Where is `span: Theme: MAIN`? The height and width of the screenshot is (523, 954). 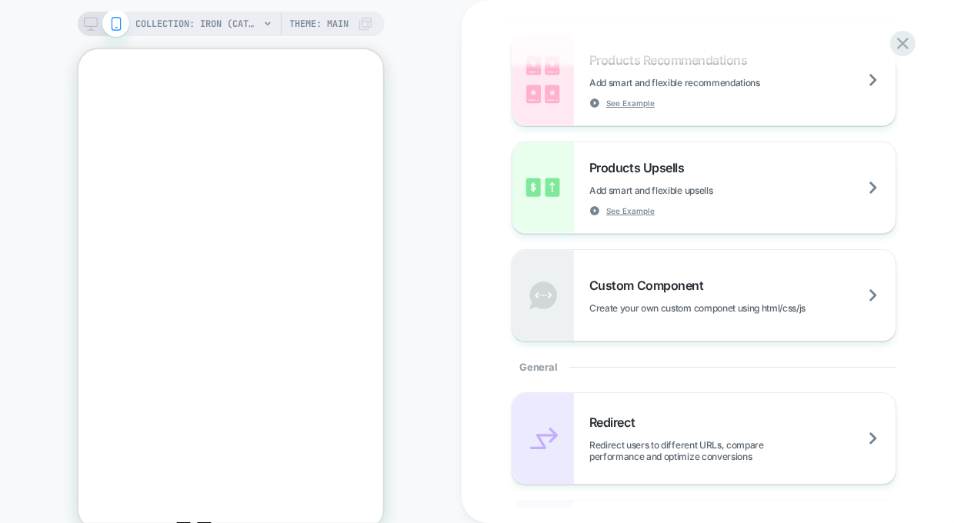 span: Theme: MAIN is located at coordinates (319, 24).